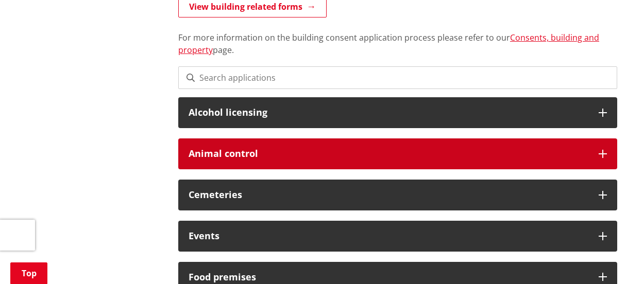 This screenshot has height=284, width=644. I want to click on h3: Events, so click(388, 236).